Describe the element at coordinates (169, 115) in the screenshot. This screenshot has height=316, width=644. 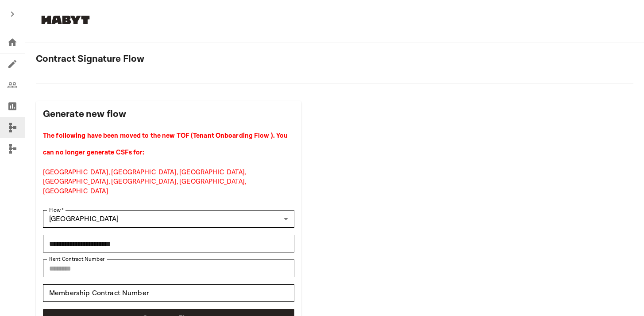
I see `h2: Generate new flow` at that location.